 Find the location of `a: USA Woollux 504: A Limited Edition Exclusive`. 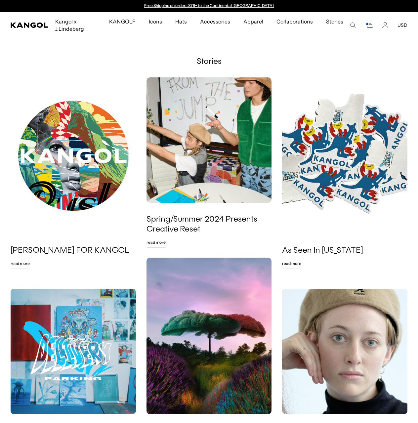

a: USA Woollux 504: A Limited Edition Exclusive is located at coordinates (345, 351).